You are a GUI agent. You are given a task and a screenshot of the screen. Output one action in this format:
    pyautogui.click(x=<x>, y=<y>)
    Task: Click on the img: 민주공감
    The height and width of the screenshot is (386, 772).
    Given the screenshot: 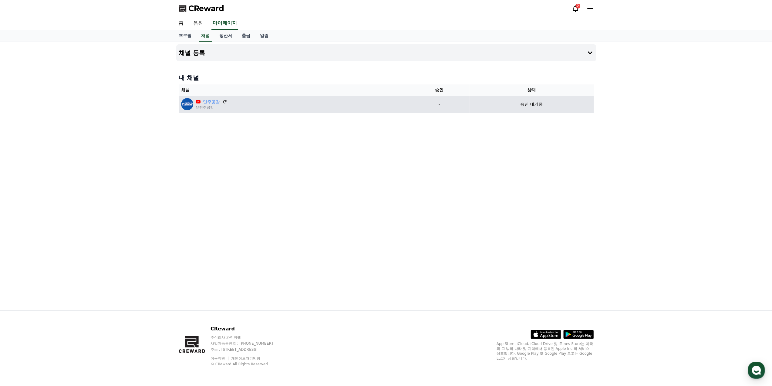 What is the action you would take?
    pyautogui.click(x=187, y=104)
    